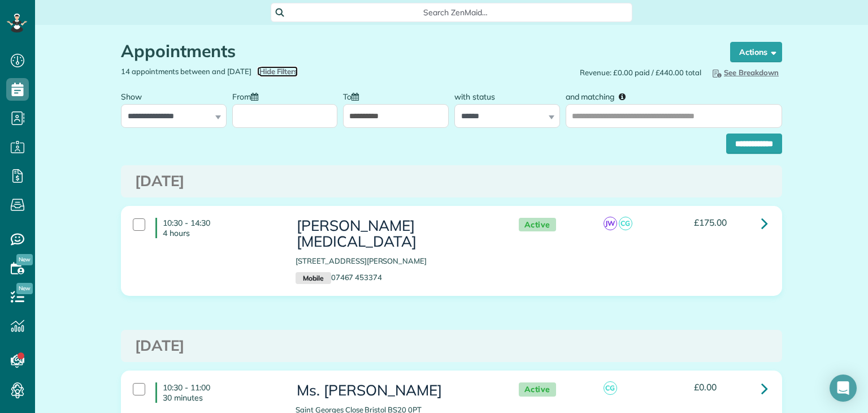  What do you see at coordinates (278, 71) in the screenshot?
I see `span: Hide Filters` at bounding box center [278, 71].